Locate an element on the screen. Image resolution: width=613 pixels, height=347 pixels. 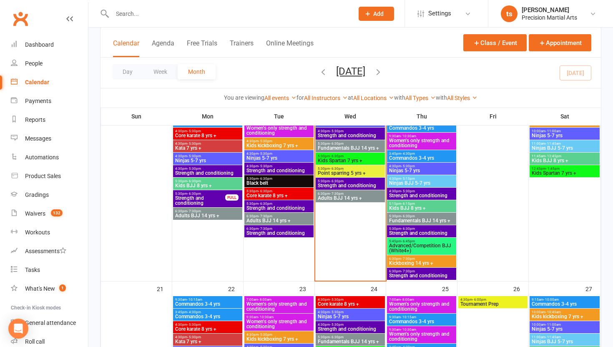
div: Open Intercom Messenger is located at coordinates (18, 329).